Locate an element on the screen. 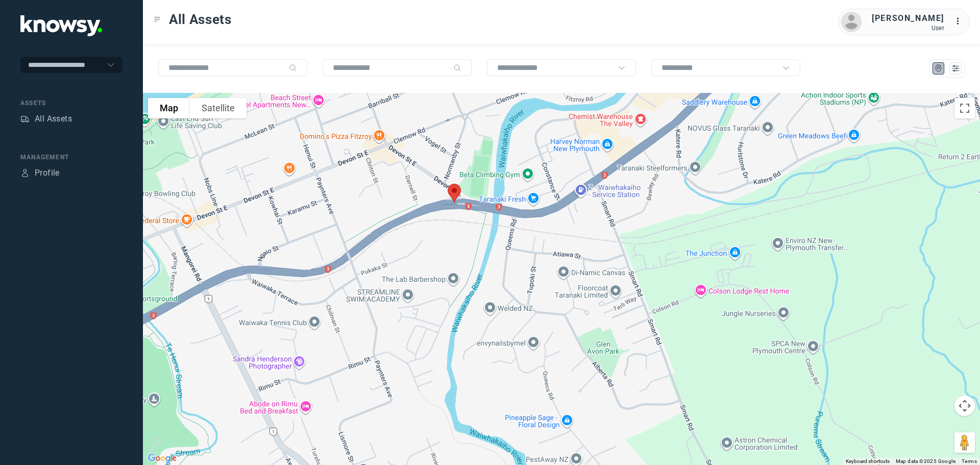  a: ProfileProfile is located at coordinates (39, 173).